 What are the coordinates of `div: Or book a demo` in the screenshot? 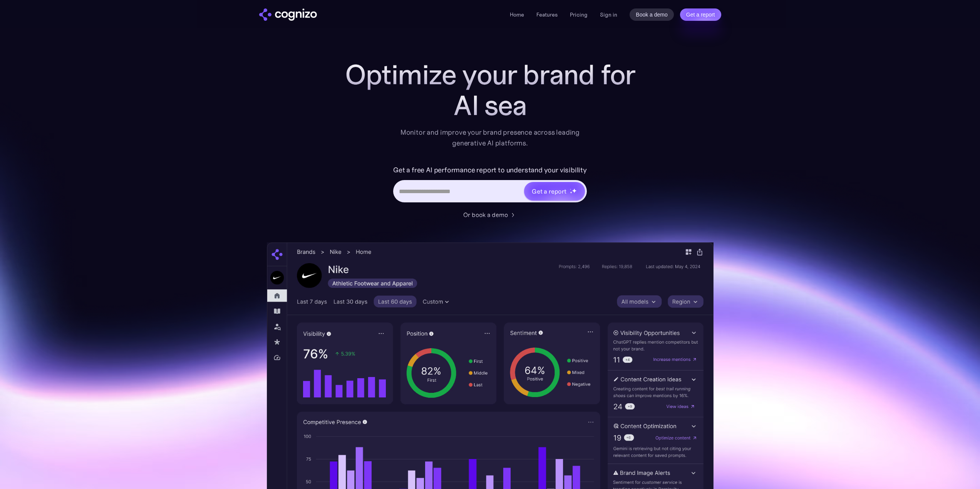 It's located at (486, 215).